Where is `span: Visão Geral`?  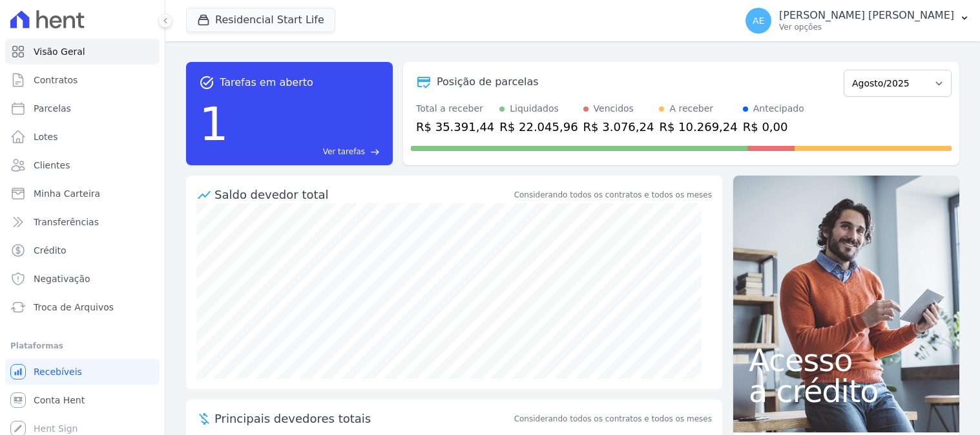 span: Visão Geral is located at coordinates (59, 51).